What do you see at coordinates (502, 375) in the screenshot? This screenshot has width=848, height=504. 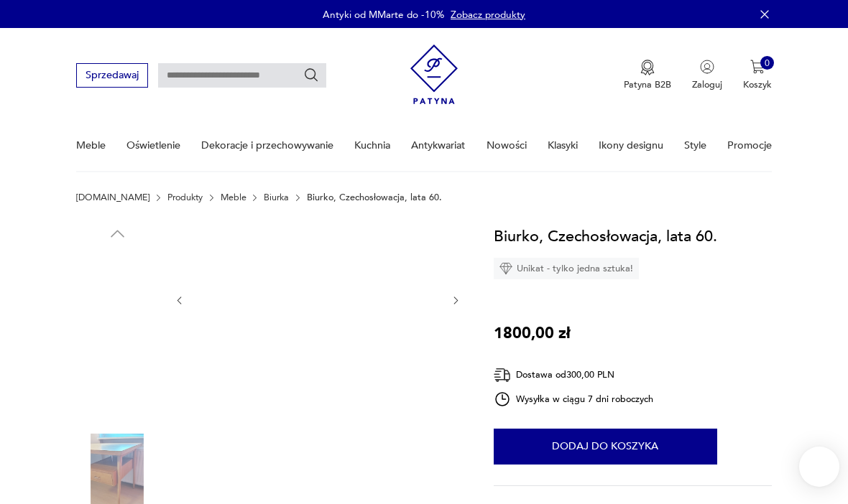 I see `img: Ikona dostawy` at bounding box center [502, 375].